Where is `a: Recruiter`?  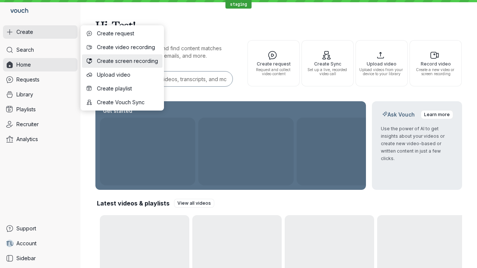
a: Recruiter is located at coordinates (40, 124).